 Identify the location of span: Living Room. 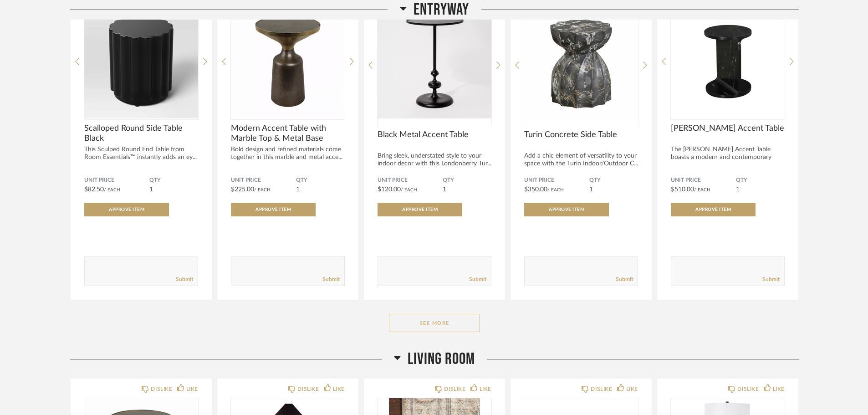
(442, 359).